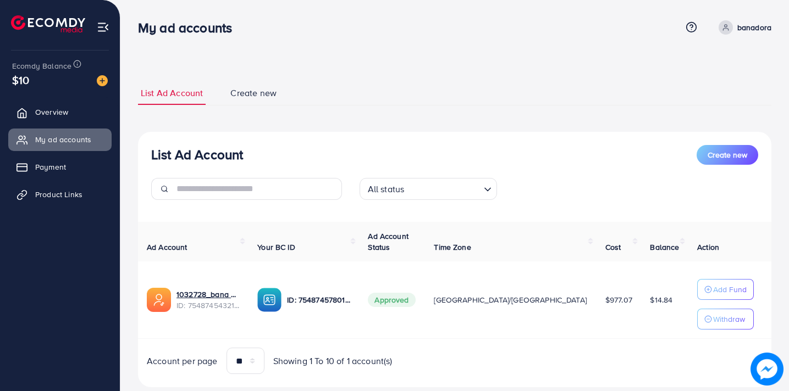 The width and height of the screenshot is (789, 391). Describe the element at coordinates (618, 300) in the screenshot. I see `span: $977.07` at that location.